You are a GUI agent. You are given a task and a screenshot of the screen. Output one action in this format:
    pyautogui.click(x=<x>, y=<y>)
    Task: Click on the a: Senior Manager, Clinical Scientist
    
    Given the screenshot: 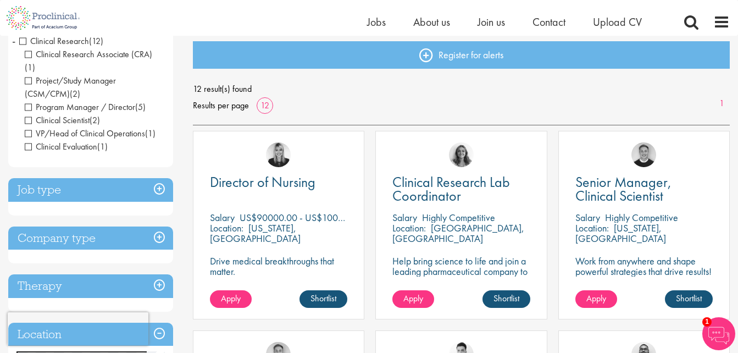 What is the action you would take?
    pyautogui.click(x=644, y=189)
    